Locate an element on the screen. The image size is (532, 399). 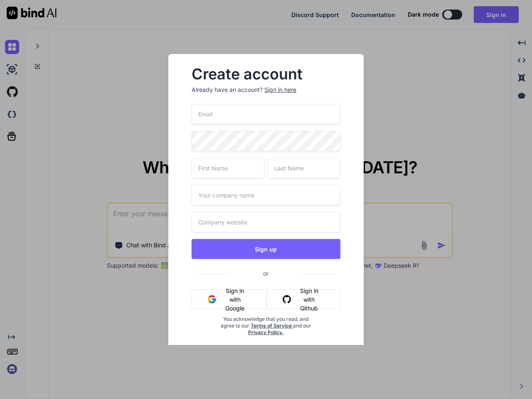
span: or is located at coordinates (265, 273).